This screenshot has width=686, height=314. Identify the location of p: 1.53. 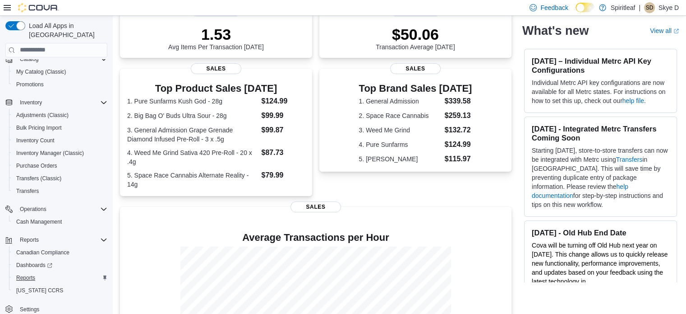
(216, 34).